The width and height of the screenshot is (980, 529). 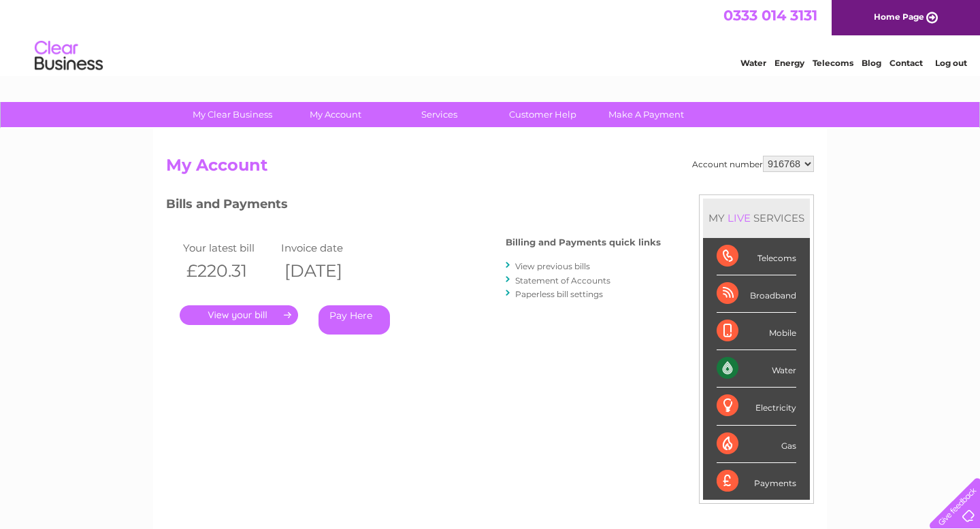 What do you see at coordinates (563, 281) in the screenshot?
I see `a: Statement of Accounts` at bounding box center [563, 281].